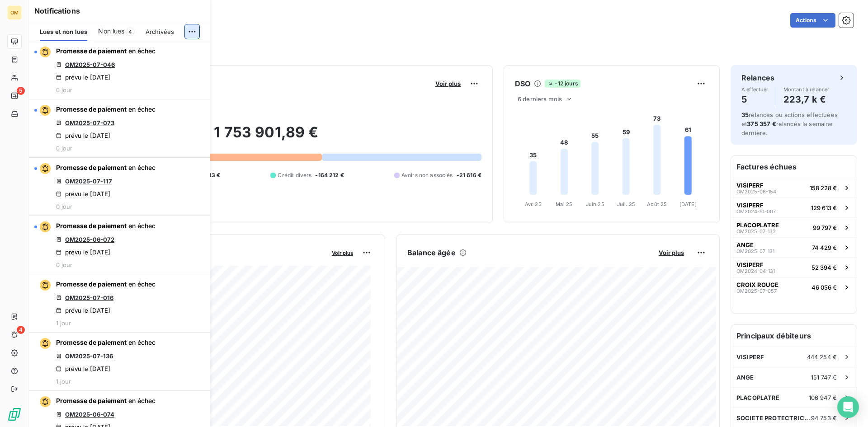 The width and height of the screenshot is (868, 427). I want to click on span: 6 derniers mois, so click(540, 99).